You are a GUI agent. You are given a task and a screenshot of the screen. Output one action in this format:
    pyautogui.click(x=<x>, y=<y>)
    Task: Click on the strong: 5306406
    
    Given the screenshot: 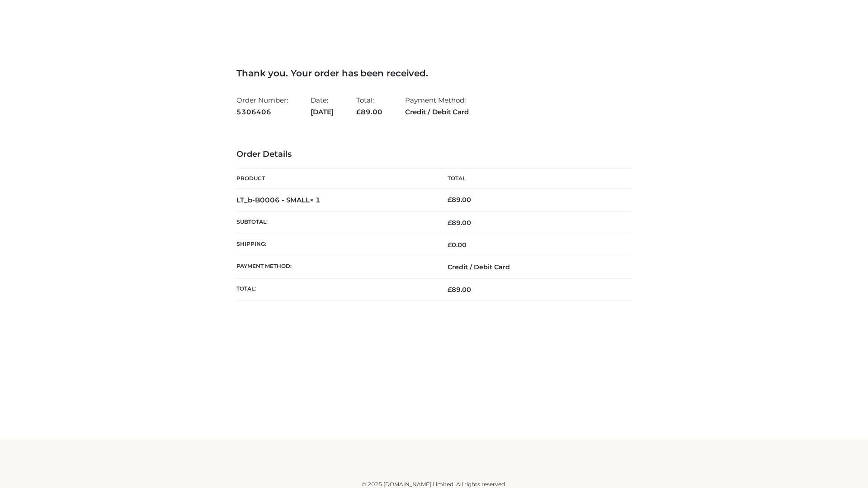 What is the action you would take?
    pyautogui.click(x=262, y=112)
    